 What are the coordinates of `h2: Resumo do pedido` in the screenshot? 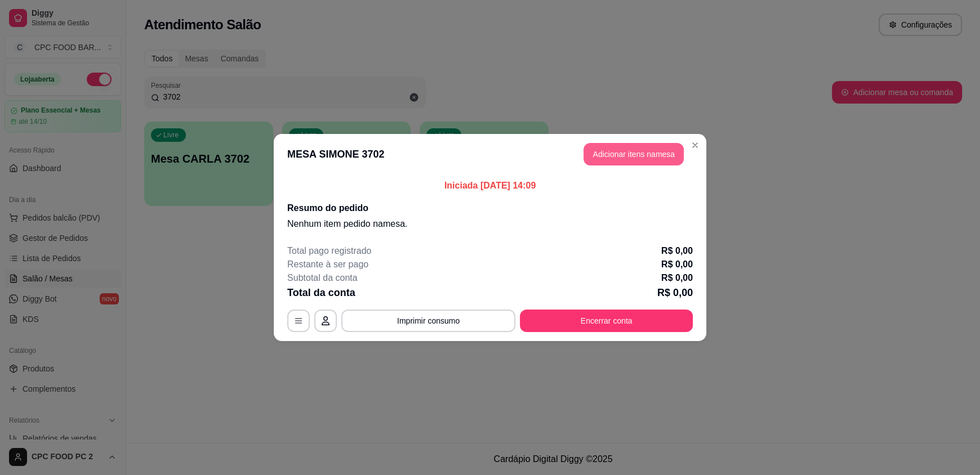 It's located at (490, 208).